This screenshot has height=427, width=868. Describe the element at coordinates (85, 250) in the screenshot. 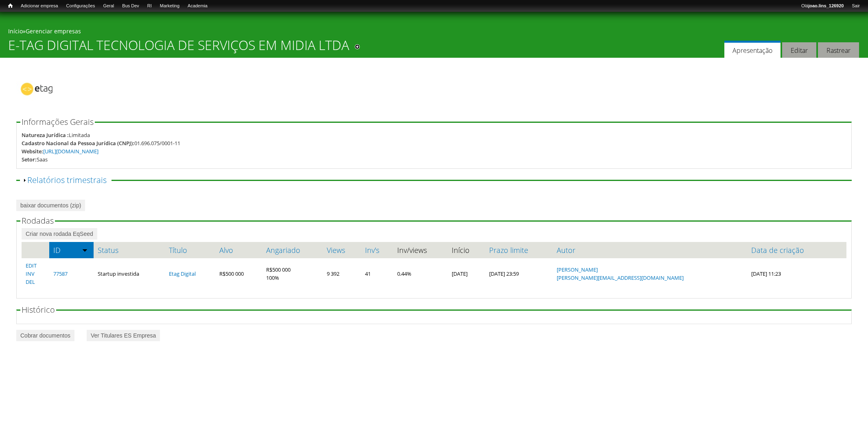

I see `img: ordem crescente` at that location.